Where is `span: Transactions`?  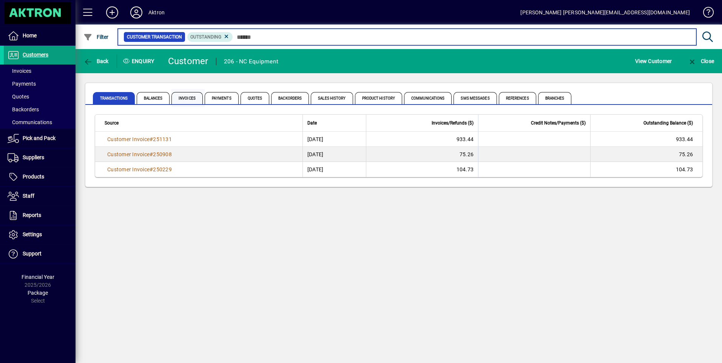
span: Transactions is located at coordinates (114, 98).